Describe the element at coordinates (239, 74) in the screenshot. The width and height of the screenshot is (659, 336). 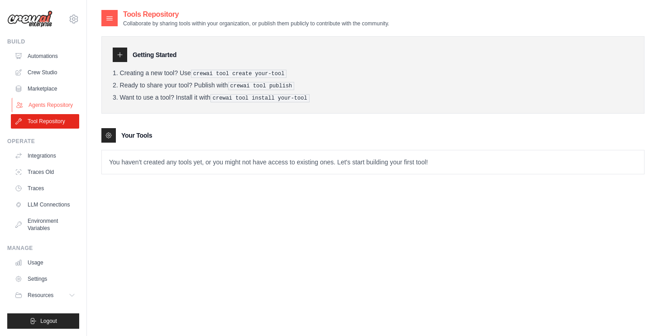
I see `pre: crewai tool create your-tool` at that location.